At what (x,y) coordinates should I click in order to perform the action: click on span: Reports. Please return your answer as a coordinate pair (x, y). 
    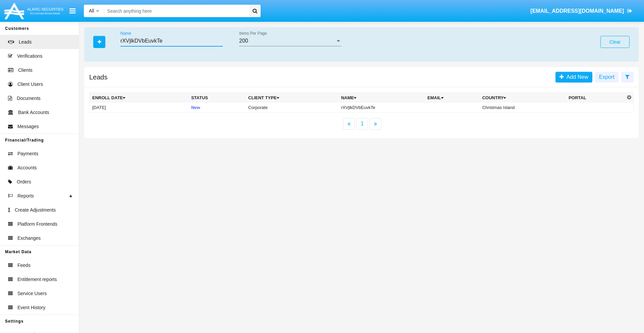
    Looking at the image, I should click on (26, 196).